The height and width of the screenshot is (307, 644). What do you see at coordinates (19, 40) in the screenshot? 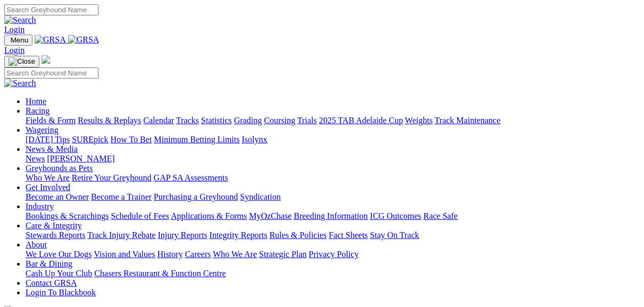
I see `span: Menu` at bounding box center [19, 40].